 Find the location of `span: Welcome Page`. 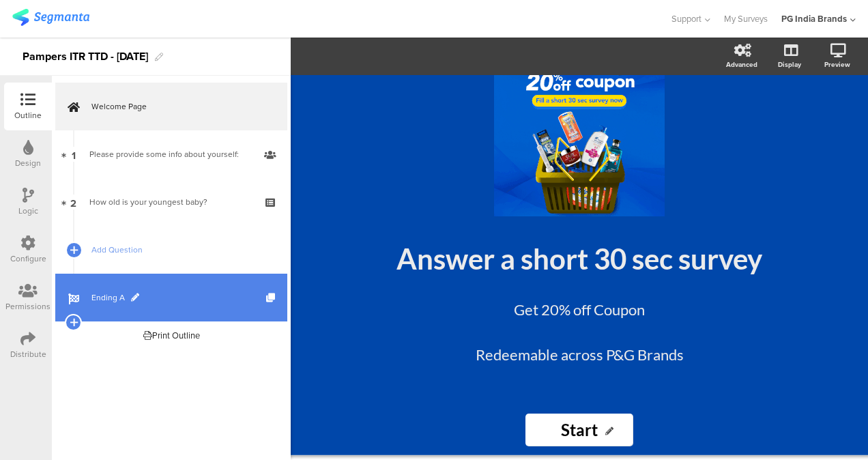

span: Welcome Page is located at coordinates (179, 107).